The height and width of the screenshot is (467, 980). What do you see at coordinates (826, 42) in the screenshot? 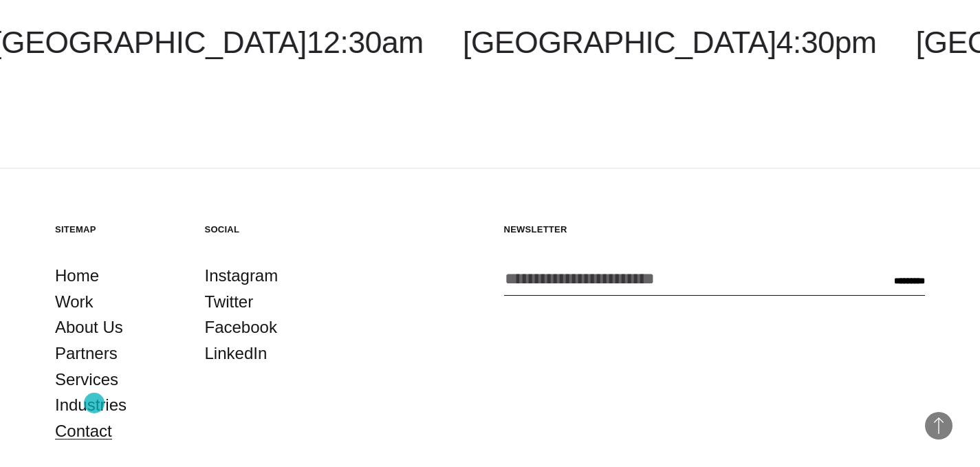
I see `span: 4:30pm` at bounding box center [826, 42].